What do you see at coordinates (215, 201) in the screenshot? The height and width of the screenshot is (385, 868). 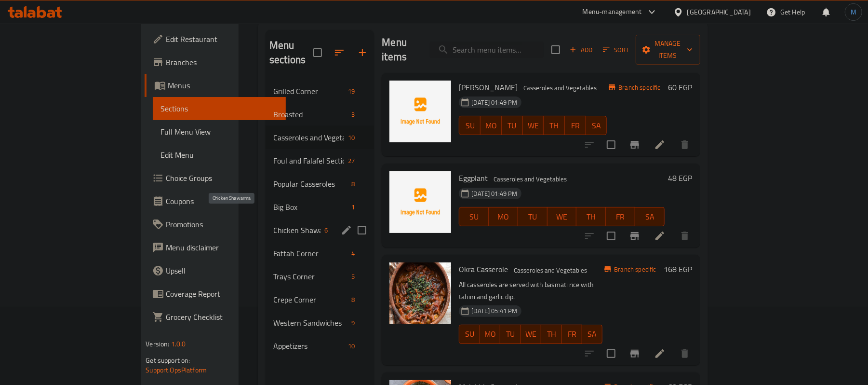 I see `a: Coupons` at bounding box center [215, 201].